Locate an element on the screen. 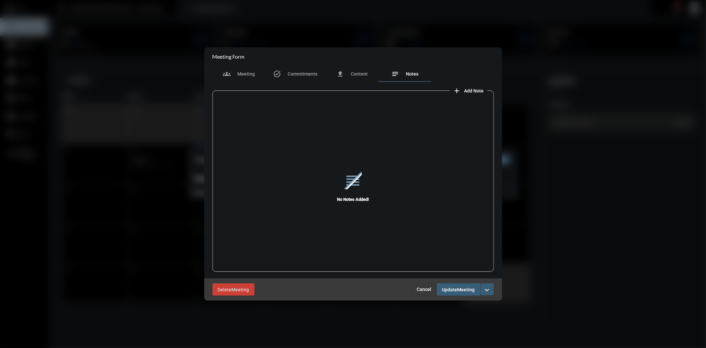 This screenshot has width=706, height=348. span: Commitments is located at coordinates (303, 74).